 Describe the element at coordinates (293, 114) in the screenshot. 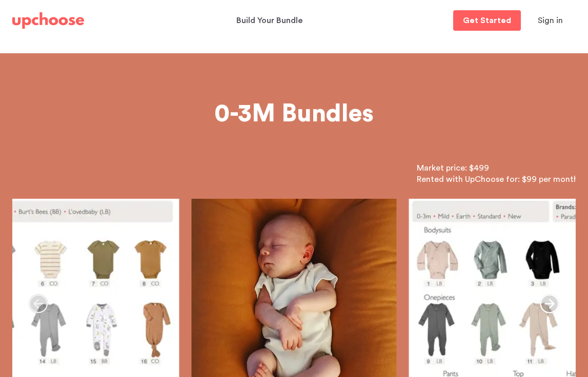

I see `span: 0-3M Bundles` at that location.